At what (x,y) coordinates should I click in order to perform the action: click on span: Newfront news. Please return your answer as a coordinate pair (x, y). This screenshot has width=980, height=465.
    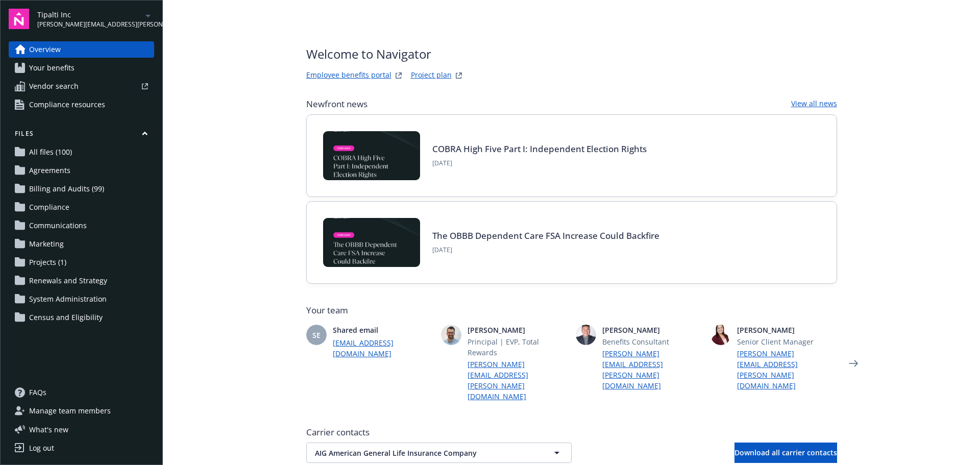
    Looking at the image, I should click on (337, 104).